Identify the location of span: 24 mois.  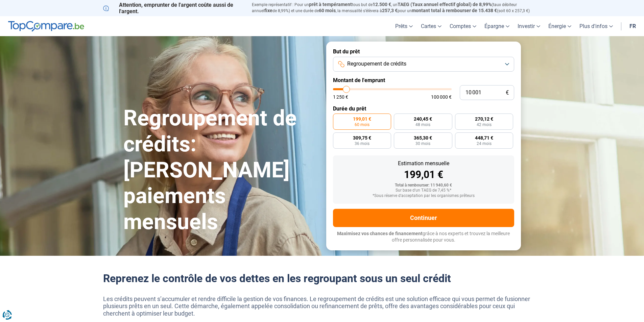
(484, 144).